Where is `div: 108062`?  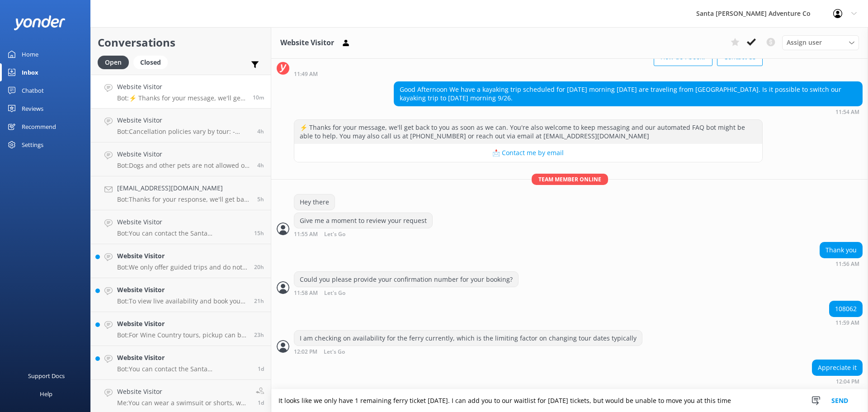 div: 108062 is located at coordinates (846, 309).